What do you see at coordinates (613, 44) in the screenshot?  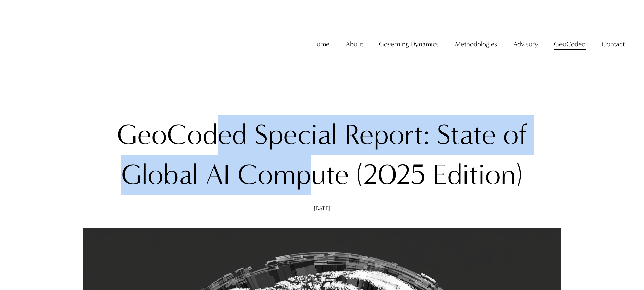 I see `span: Contact` at bounding box center [613, 44].